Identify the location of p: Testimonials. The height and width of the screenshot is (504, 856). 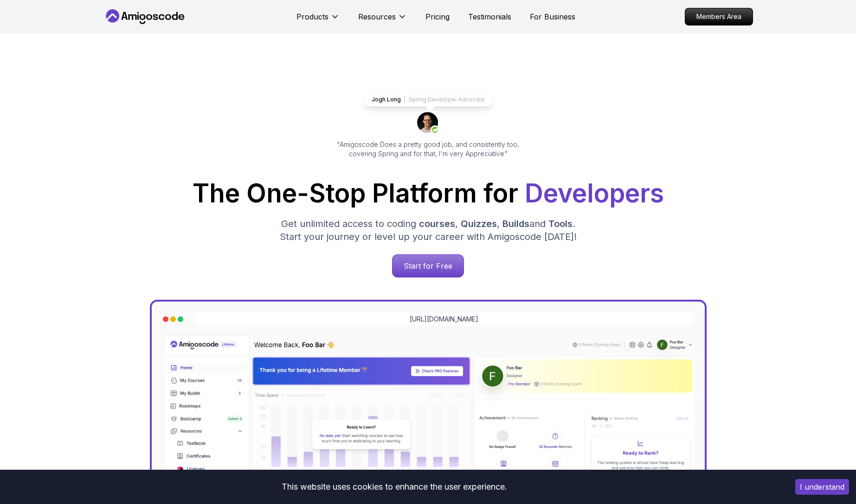
(489, 17).